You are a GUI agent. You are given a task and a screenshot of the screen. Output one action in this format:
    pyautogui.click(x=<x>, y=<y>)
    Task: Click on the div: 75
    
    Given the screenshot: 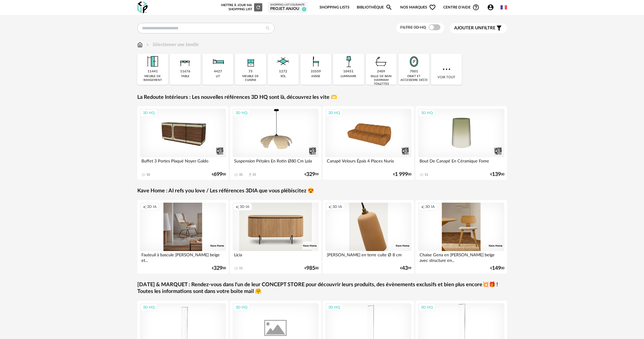 What is the action you would take?
    pyautogui.click(x=251, y=72)
    